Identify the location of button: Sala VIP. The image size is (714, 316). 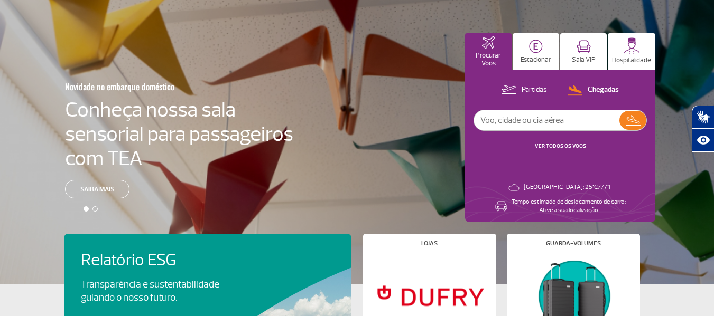
(583, 52).